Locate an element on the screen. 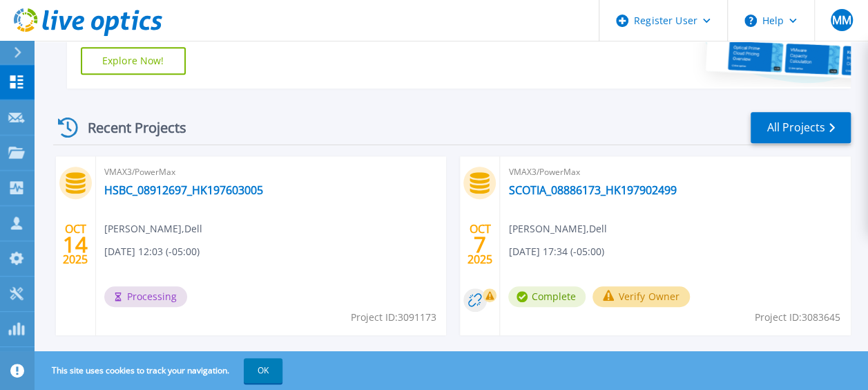  button: OK is located at coordinates (263, 370).